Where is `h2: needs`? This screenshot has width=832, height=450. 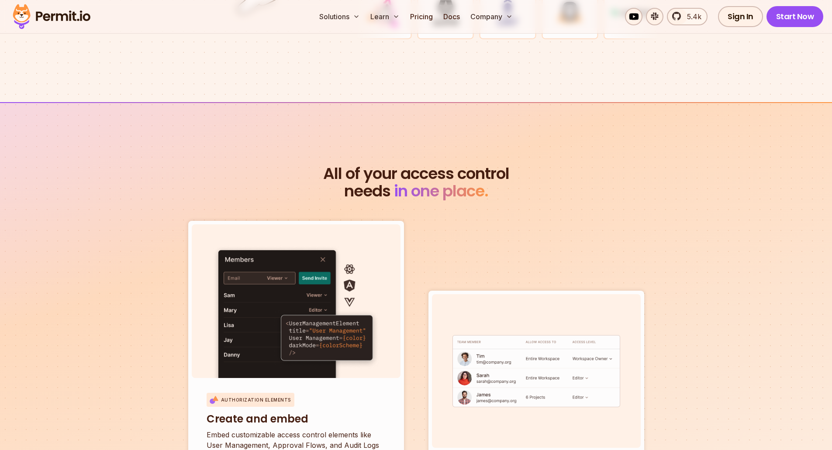
h2: needs is located at coordinates (416, 182).